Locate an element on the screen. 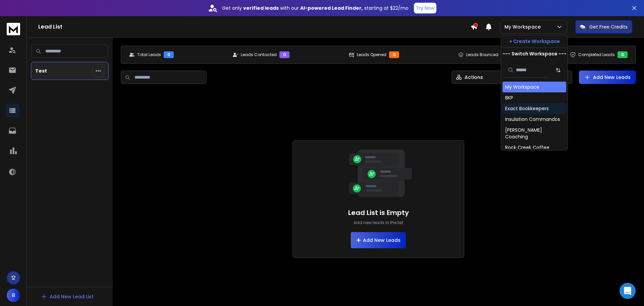 The width and height of the screenshot is (644, 306). h1: Lead List is Empty is located at coordinates (378, 213).